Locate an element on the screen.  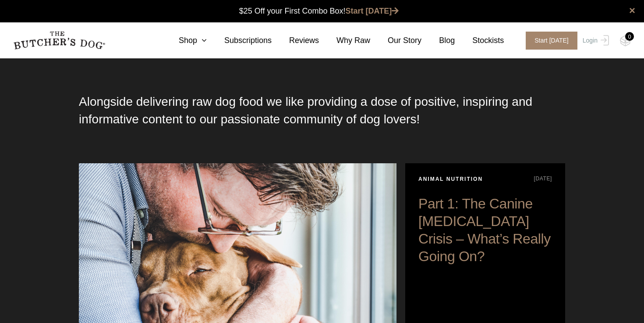
span: ANIMAL NUTRITION is located at coordinates (485, 179).